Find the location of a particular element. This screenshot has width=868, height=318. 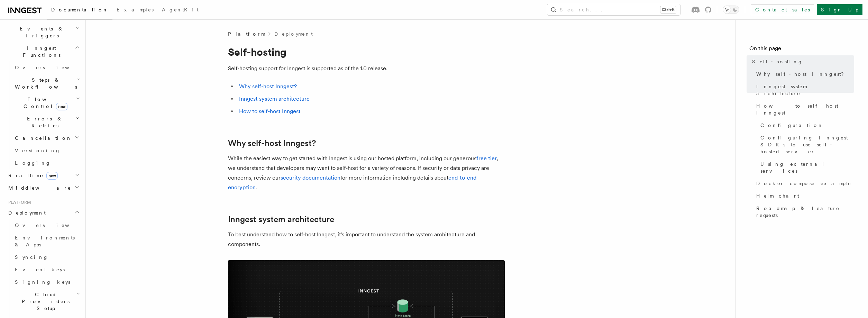

span: Middleware is located at coordinates (38, 188).